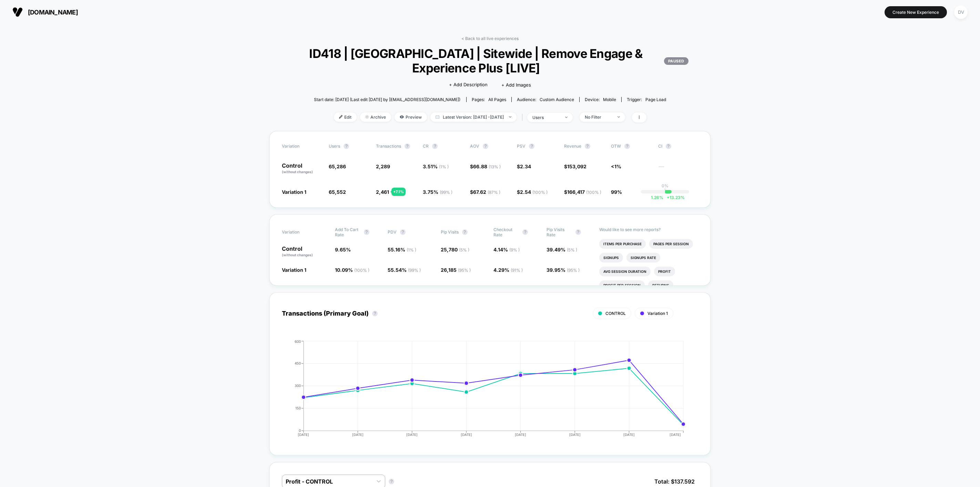  Describe the element at coordinates (455, 250) in the screenshot. I see `span: 25,780` at that location.